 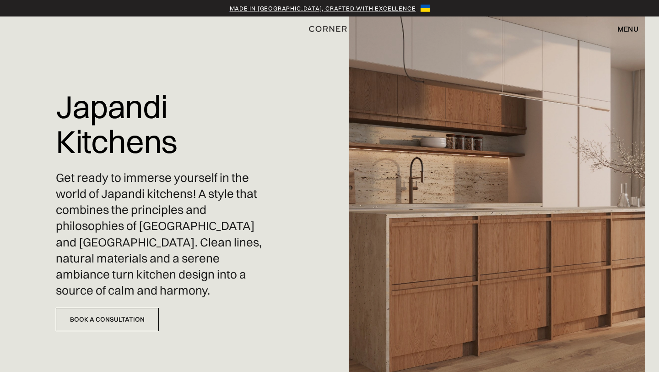 What do you see at coordinates (107, 319) in the screenshot?
I see `a: Book a Consultation` at bounding box center [107, 319].